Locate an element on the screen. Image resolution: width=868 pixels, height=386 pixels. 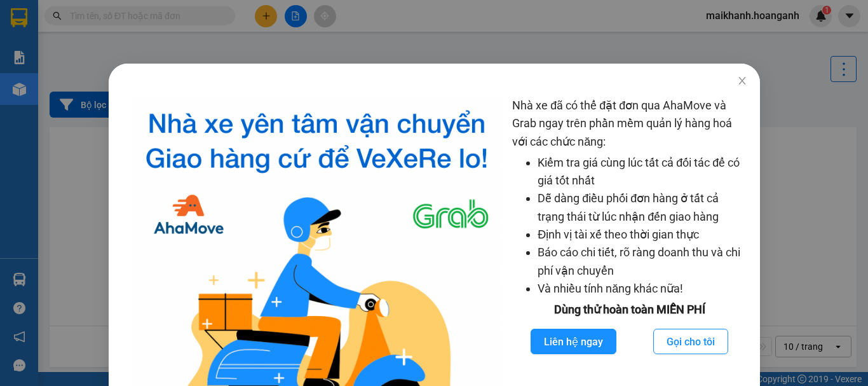
span: Gọi cho tôi is located at coordinates (691, 341).